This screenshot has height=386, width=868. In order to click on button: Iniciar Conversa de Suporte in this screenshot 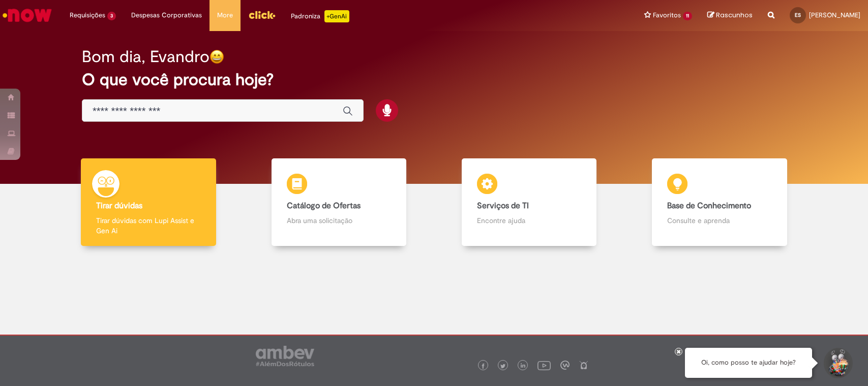, I will do `click(837, 363)`.